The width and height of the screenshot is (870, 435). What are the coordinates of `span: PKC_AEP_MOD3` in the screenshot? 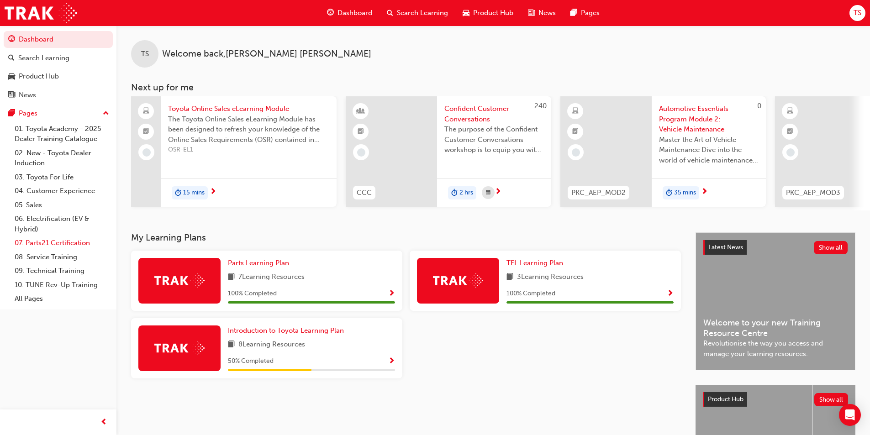 It's located at (813, 193).